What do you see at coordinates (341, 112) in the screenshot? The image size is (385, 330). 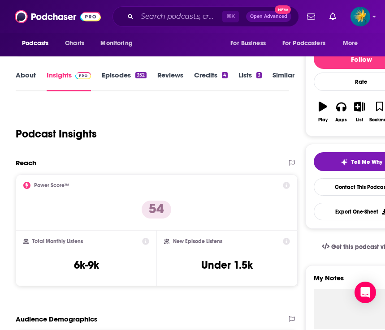 I see `button: Apps` at bounding box center [341, 112].